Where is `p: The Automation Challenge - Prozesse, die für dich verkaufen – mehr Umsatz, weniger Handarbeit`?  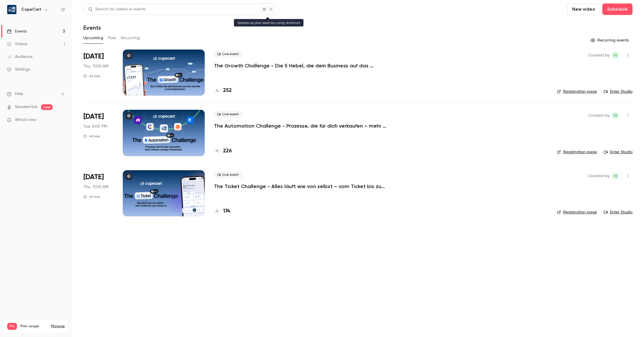
p: The Automation Challenge - Prozesse, die für dich verkaufen – mehr Umsatz, weniger Handarbeit is located at coordinates (300, 126).